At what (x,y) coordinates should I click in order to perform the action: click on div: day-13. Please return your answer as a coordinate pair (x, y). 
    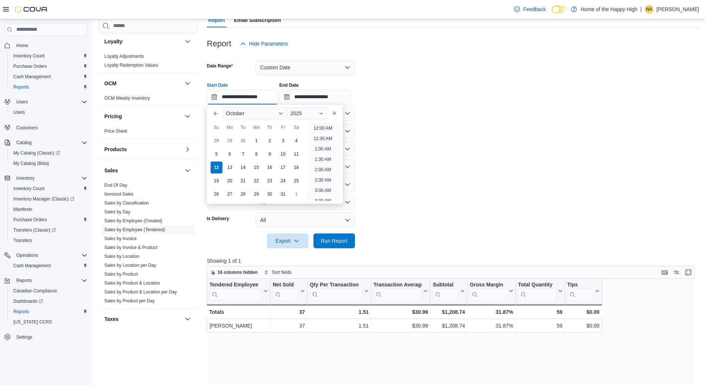
    Looking at the image, I should click on (230, 167).